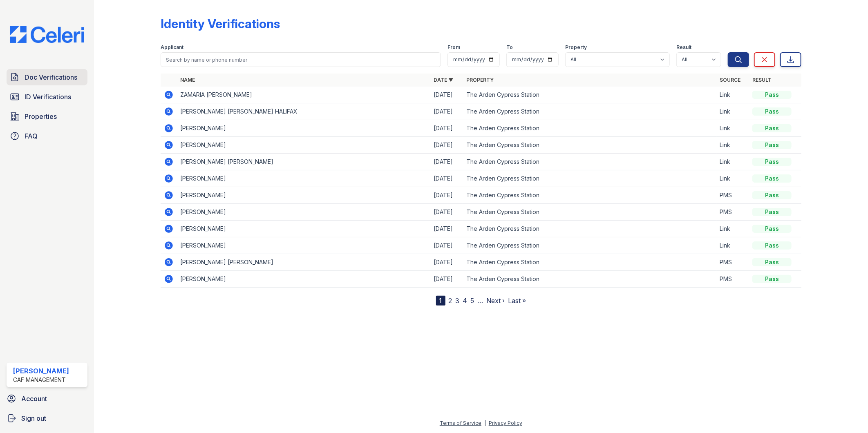  What do you see at coordinates (40, 116) in the screenshot?
I see `span: Properties` at bounding box center [40, 116].